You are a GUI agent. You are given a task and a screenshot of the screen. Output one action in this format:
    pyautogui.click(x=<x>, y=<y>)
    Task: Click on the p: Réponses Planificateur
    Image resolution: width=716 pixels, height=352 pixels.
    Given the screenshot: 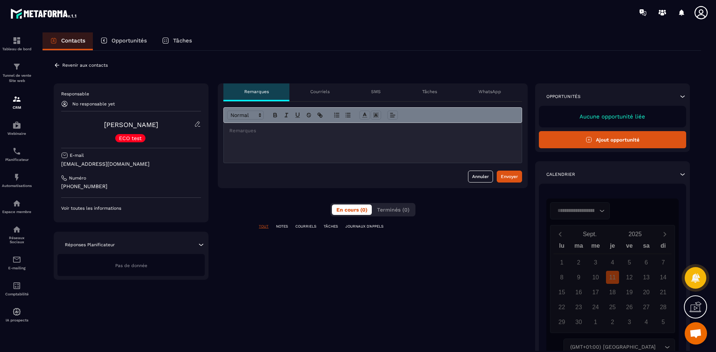 What is the action you would take?
    pyautogui.click(x=90, y=245)
    